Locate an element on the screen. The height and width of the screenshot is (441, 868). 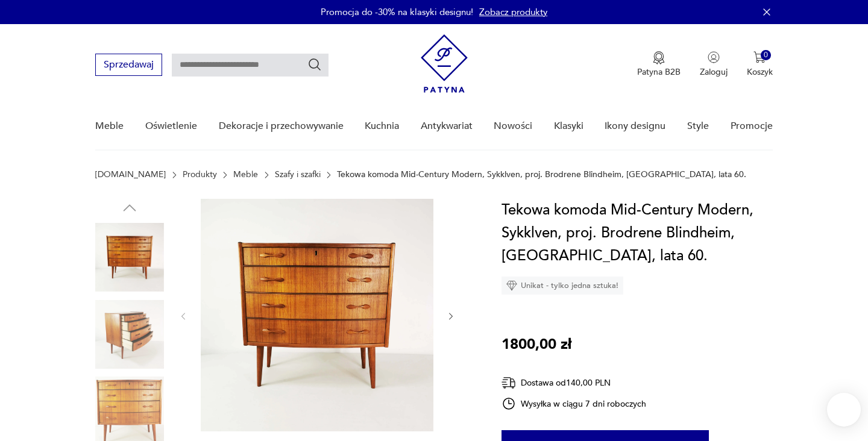
img: Ikona koszyka is located at coordinates (760, 58).